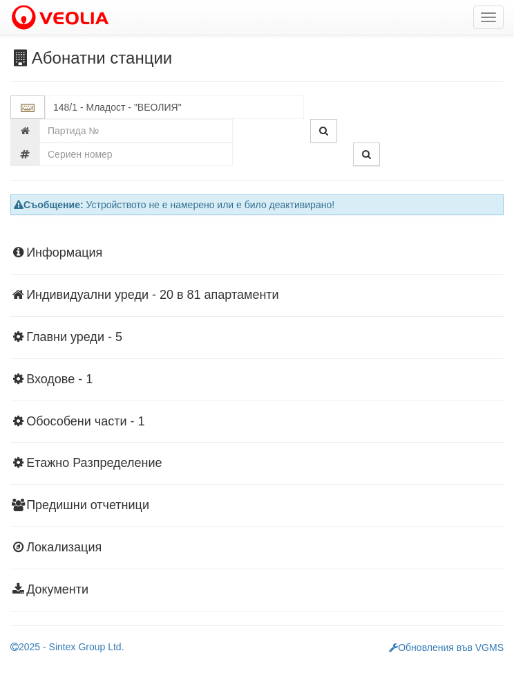 The width and height of the screenshot is (514, 698). I want to click on a: 2025 - Sintex Group Ltd., so click(67, 646).